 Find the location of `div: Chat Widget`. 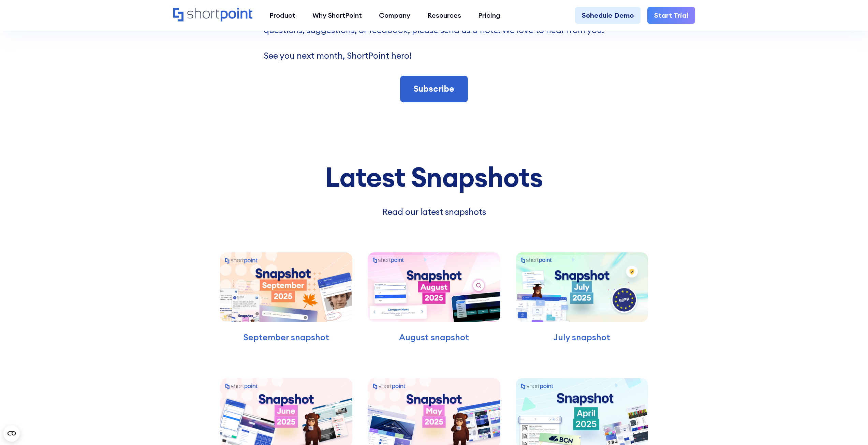

div: Chat Widget is located at coordinates (807, 406).